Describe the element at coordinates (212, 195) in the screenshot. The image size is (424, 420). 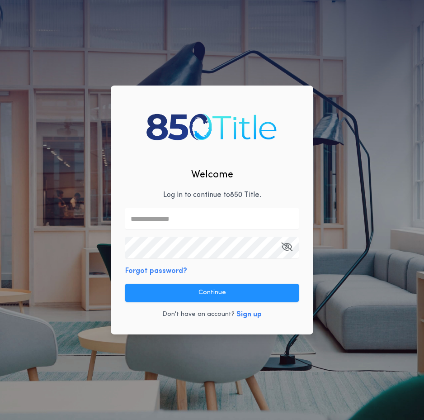
I see `p: Log in to continue to 850 Title .` at that location.